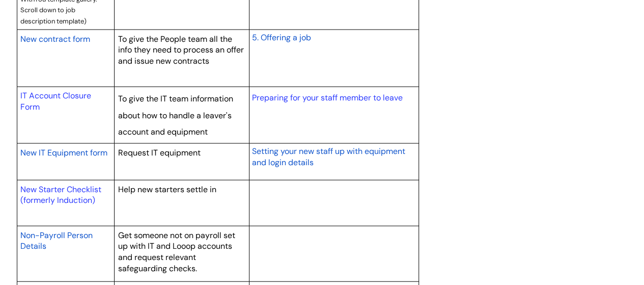  What do you see at coordinates (55, 39) in the screenshot?
I see `a: New contract form` at bounding box center [55, 39].